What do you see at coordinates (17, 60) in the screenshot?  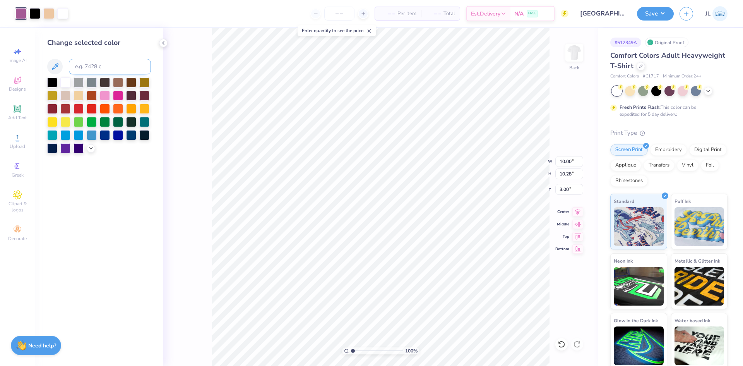 I see `span: Image AI` at bounding box center [17, 60].